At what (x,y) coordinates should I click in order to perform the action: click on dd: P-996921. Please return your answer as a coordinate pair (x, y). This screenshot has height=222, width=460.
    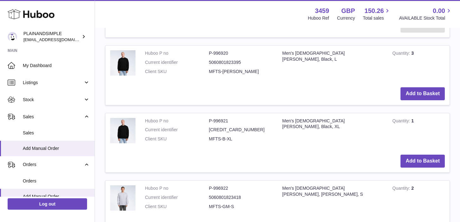
    Looking at the image, I should click on (241, 121).